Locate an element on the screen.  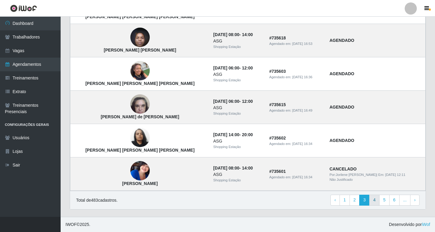
span: © 2025 . is located at coordinates (78, 224).